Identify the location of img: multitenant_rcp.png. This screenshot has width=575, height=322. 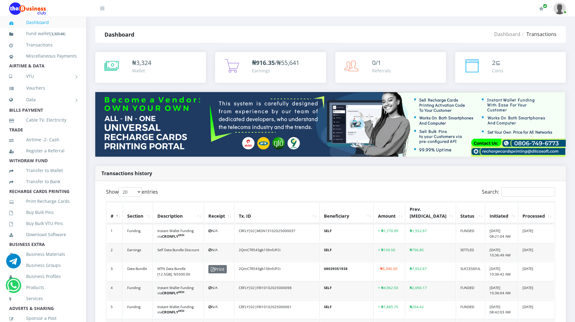
(331, 124).